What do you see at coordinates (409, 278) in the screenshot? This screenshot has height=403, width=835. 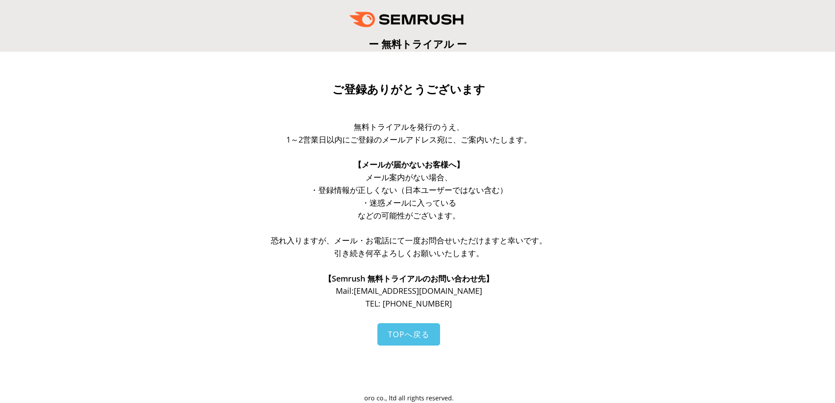 I see `span: 【Semrush 無料トライアルのお問い合わせ先】` at bounding box center [409, 278].